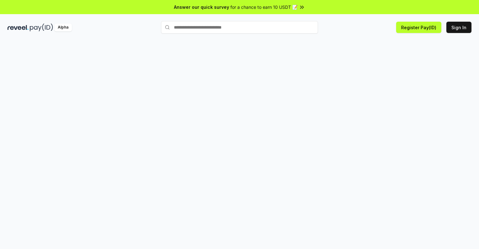 This screenshot has width=479, height=249. I want to click on span: Answer our quick survey, so click(202, 7).